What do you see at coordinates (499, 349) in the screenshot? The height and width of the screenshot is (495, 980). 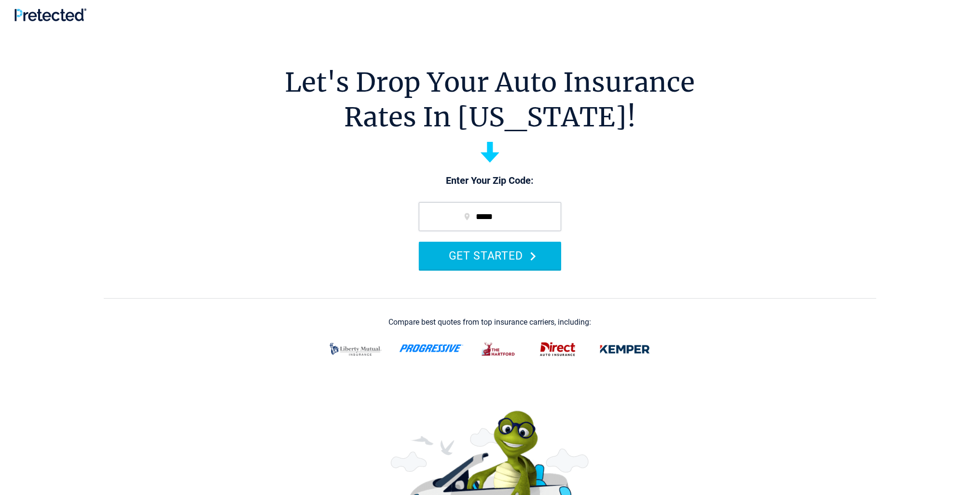 I see `img: thehartford` at bounding box center [499, 349].